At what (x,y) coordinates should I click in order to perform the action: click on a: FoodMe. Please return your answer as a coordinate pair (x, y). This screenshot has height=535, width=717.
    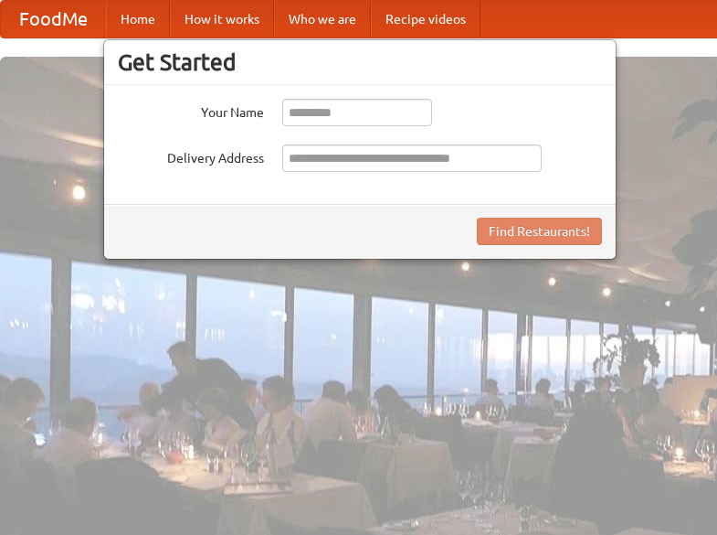
    Looking at the image, I should click on (53, 19).